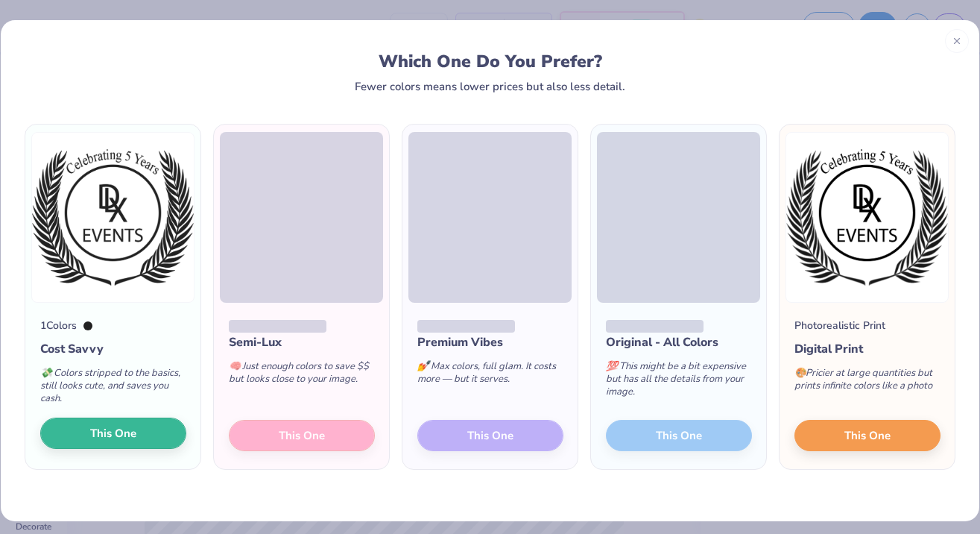 This screenshot has width=980, height=534. What do you see at coordinates (680, 342) in the screenshot?
I see `div: Original - All Colors` at bounding box center [680, 342].